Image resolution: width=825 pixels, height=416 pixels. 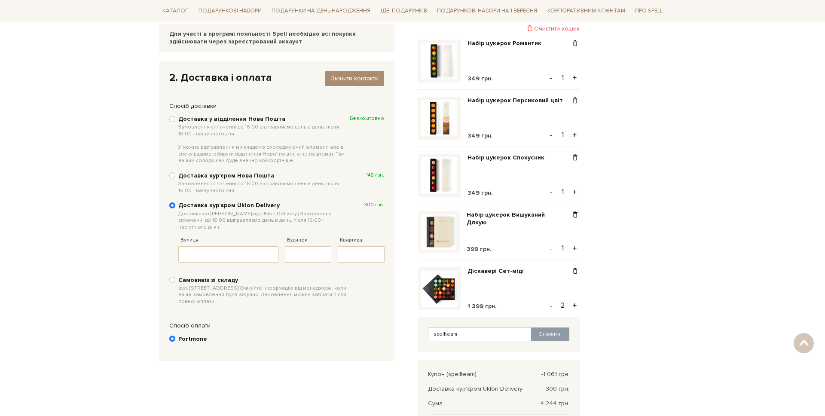 I want to click on a: Ідеї подарунків, so click(x=404, y=11).